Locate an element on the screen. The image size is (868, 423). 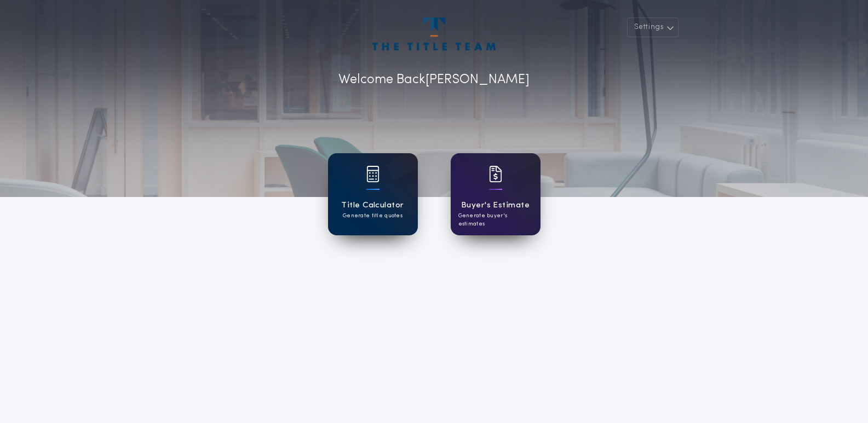
button: Settings is located at coordinates (653, 27).